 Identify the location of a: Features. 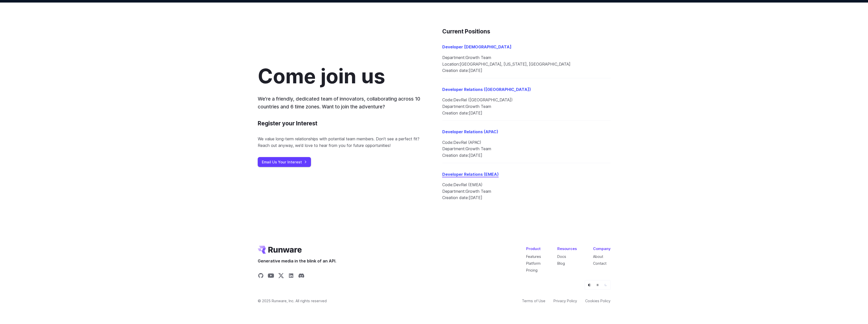
(533, 256).